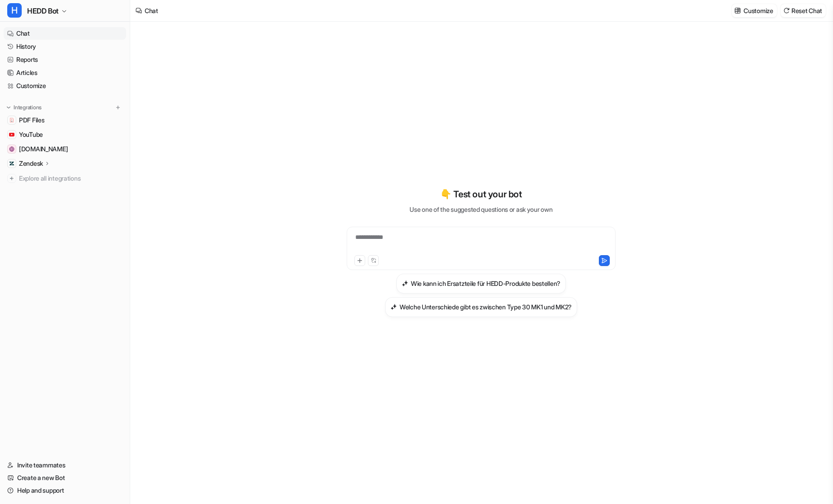 The height and width of the screenshot is (504, 833). I want to click on p: Use one of the suggested questions or ask your own, so click(481, 210).